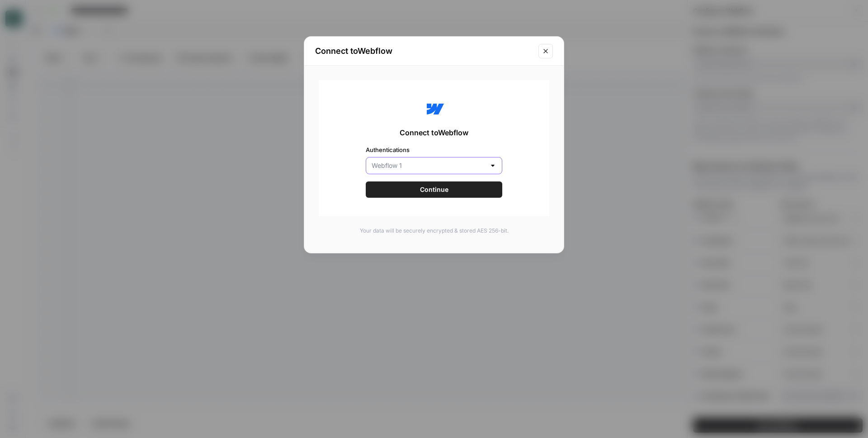 This screenshot has height=438, width=868. What do you see at coordinates (434, 150) in the screenshot?
I see `label: Authentications` at bounding box center [434, 150].